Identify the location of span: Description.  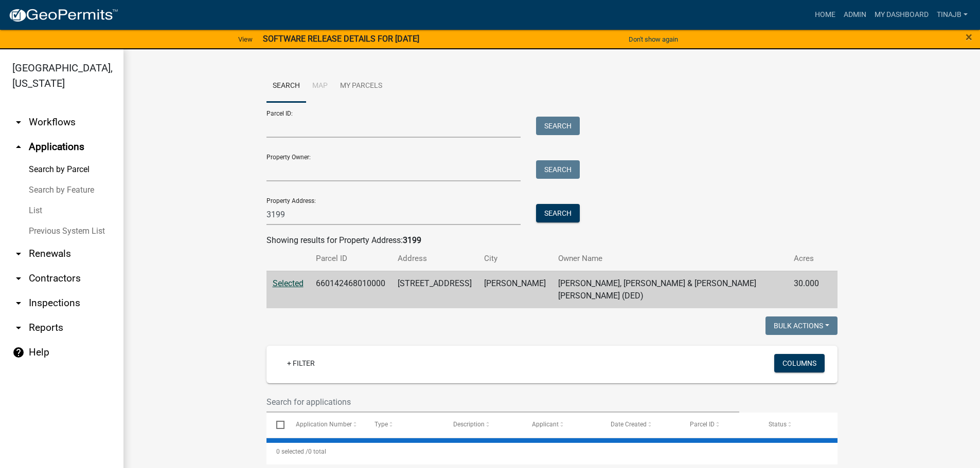
(468, 425).